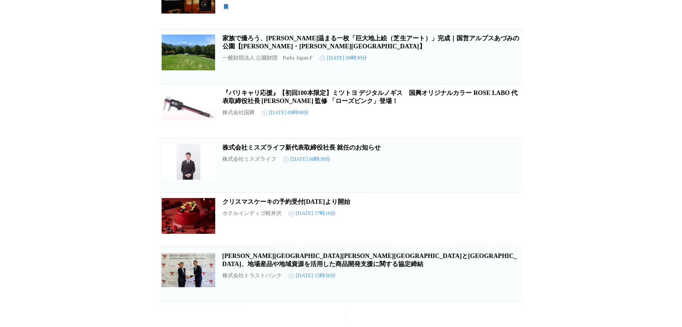 Image resolution: width=682 pixels, height=327 pixels. I want to click on p: 一般財団法人 公園財団 Parks Japan.F, so click(268, 58).